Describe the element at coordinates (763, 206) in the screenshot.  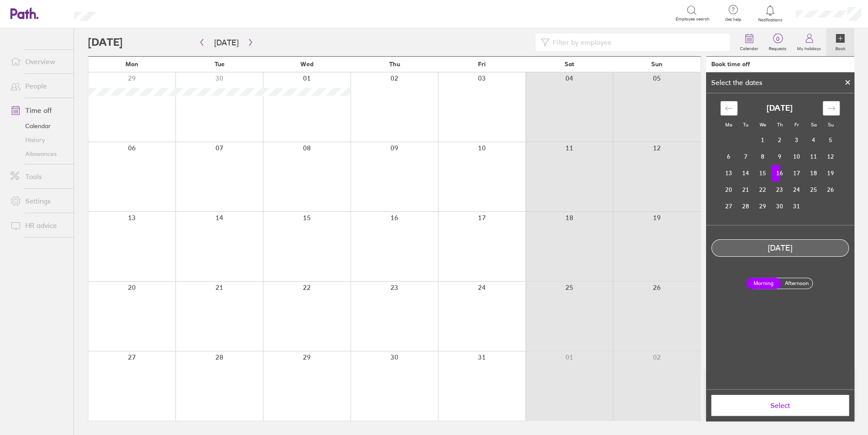
I see `td: Wednesday, October 29, 2025` at that location.